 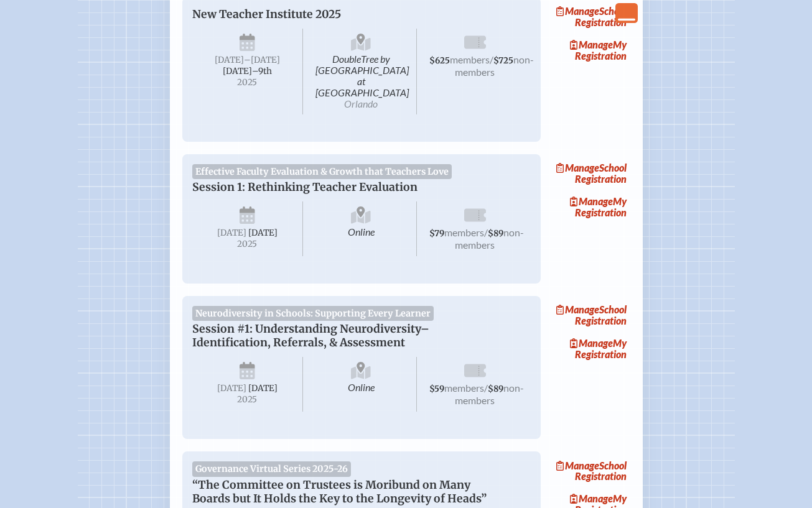 I want to click on span: Governance Virtual Series 2025-26, so click(x=272, y=469).